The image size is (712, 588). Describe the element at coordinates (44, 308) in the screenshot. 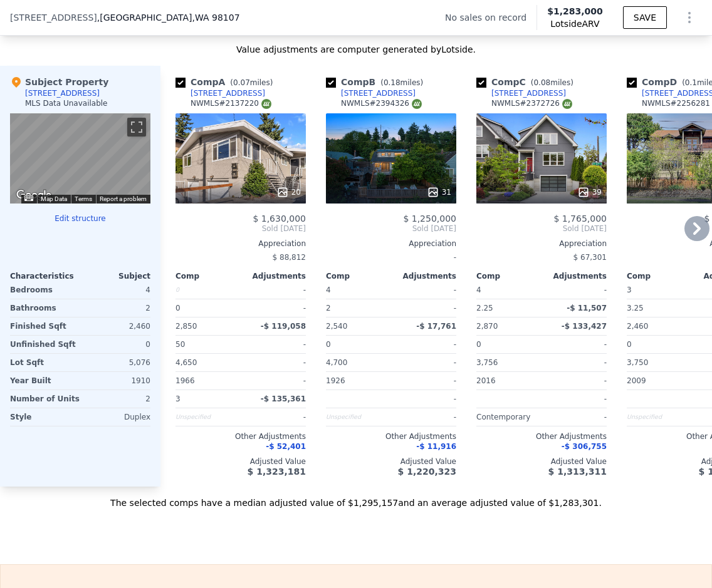

I see `div: Bathrooms` at that location.